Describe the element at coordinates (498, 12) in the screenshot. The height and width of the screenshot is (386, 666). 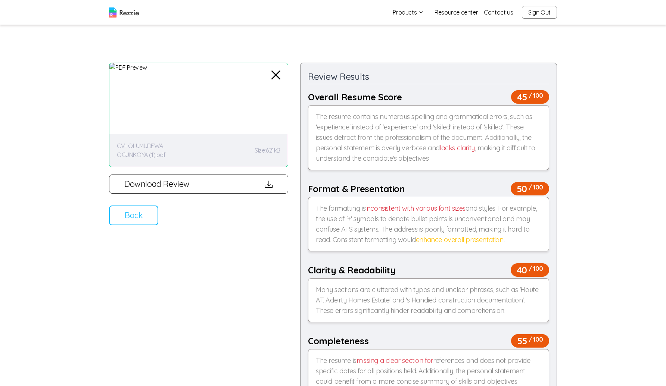
I see `a: Contact us` at that location.